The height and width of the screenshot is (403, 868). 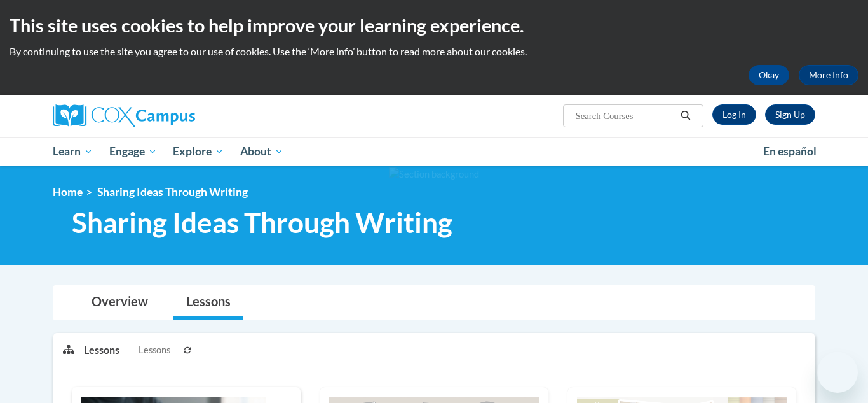 What do you see at coordinates (434, 52) in the screenshot?
I see `p: By continuing to use the site you agree to our use of cookies. Use the ‘More info’ button to read...` at bounding box center [434, 52].